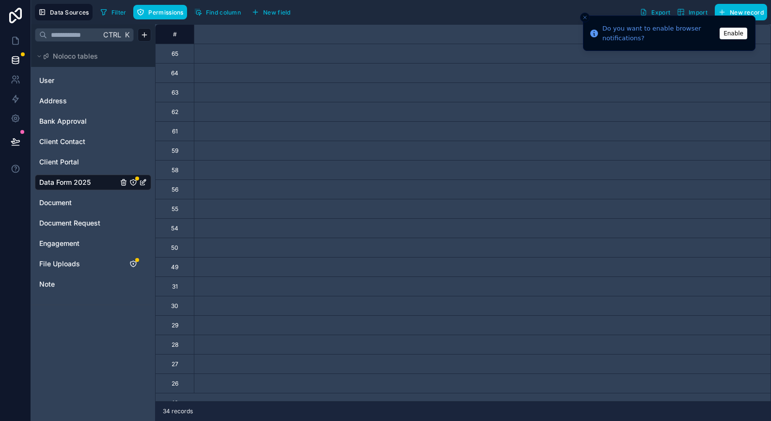  I want to click on a: New record, so click(739, 12).